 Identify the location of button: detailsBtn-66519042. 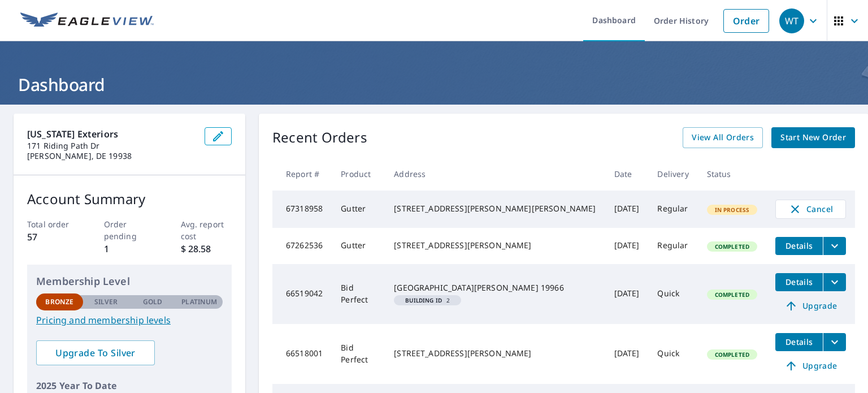
(799, 282).